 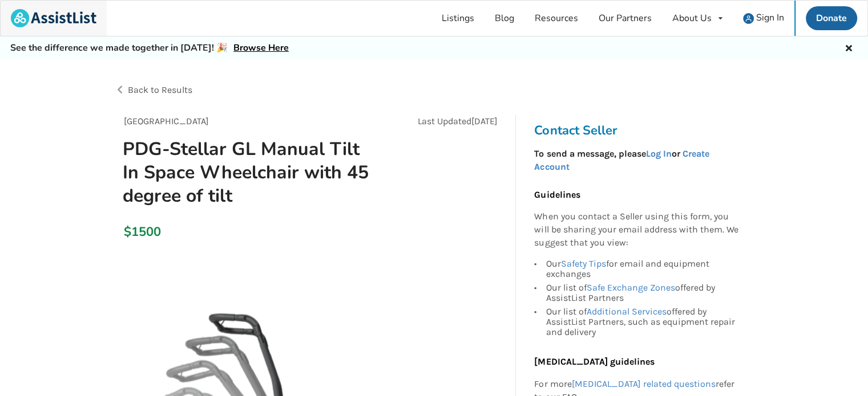 What do you see at coordinates (658, 153) in the screenshot?
I see `a: Log In` at bounding box center [658, 153].